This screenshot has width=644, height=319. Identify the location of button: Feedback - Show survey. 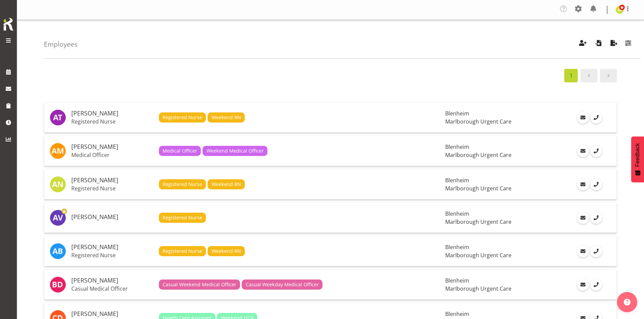
(638, 160).